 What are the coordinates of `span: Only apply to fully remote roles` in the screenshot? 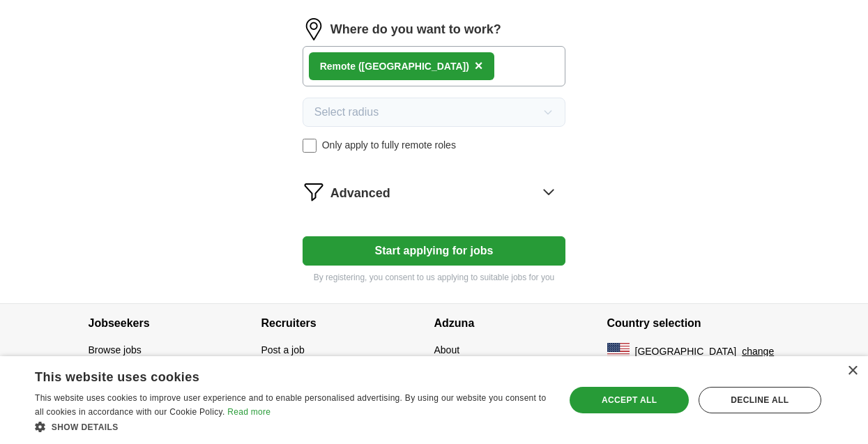 It's located at (390, 145).